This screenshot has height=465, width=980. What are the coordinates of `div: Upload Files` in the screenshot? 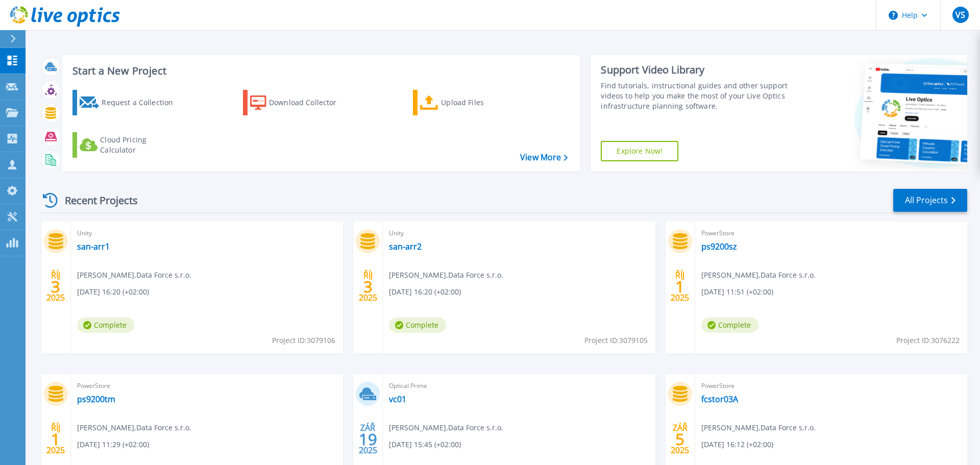 It's located at (482, 102).